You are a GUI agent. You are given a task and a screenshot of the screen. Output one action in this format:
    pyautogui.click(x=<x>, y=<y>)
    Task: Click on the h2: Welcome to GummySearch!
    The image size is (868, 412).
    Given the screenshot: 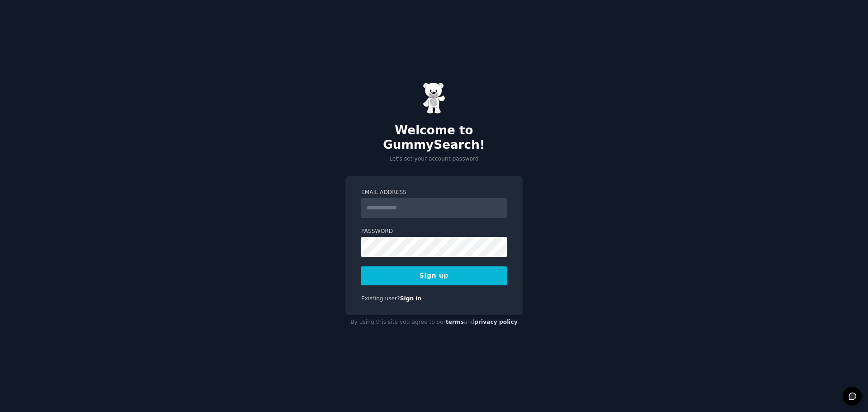 What is the action you would take?
    pyautogui.click(x=434, y=137)
    